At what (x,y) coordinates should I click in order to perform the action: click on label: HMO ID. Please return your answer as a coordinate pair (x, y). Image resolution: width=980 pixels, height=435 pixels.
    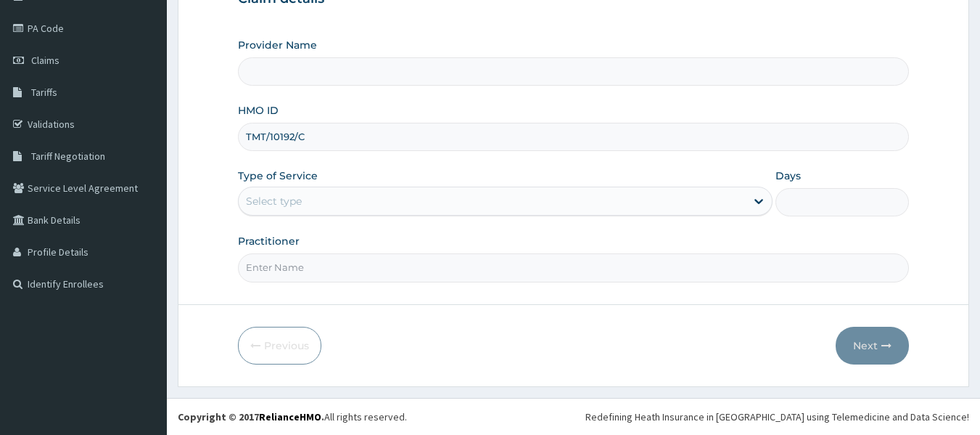
    Looking at the image, I should click on (258, 110).